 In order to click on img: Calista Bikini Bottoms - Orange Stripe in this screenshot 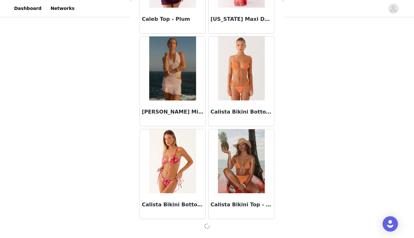, I will do `click(241, 69)`.